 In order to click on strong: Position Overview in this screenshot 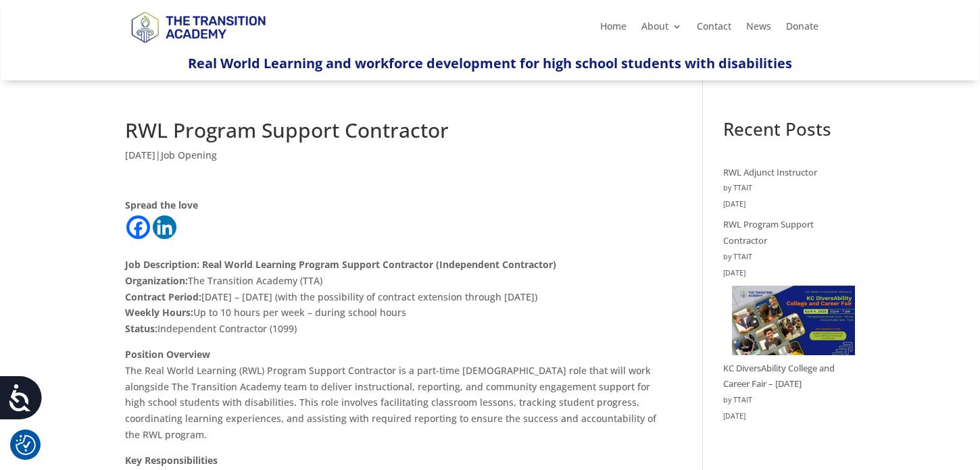, I will do `click(168, 354)`.